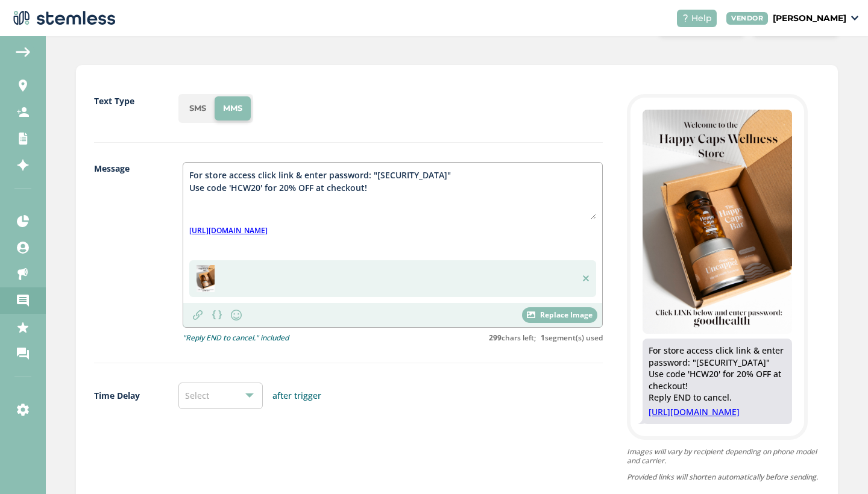  What do you see at coordinates (117, 395) in the screenshot?
I see `label: Time Delay` at bounding box center [117, 395].